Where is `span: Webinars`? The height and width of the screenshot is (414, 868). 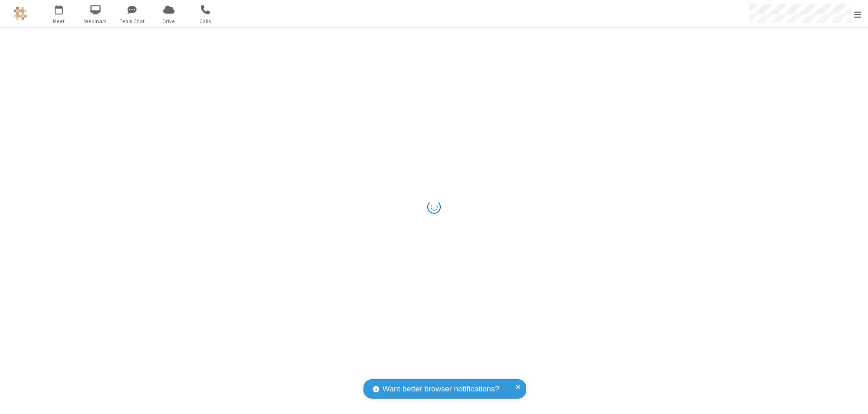 span: Webinars is located at coordinates (95, 21).